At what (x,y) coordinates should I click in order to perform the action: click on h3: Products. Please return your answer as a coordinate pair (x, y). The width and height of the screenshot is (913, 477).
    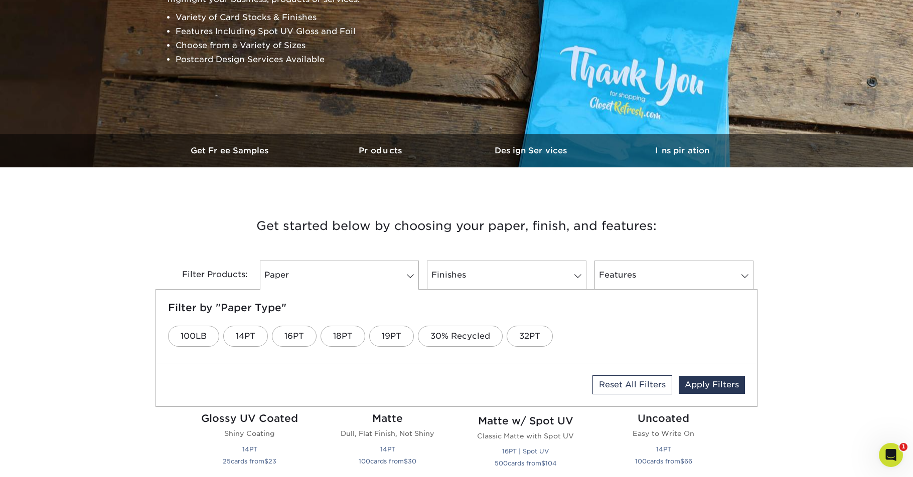
    Looking at the image, I should click on (381, 150).